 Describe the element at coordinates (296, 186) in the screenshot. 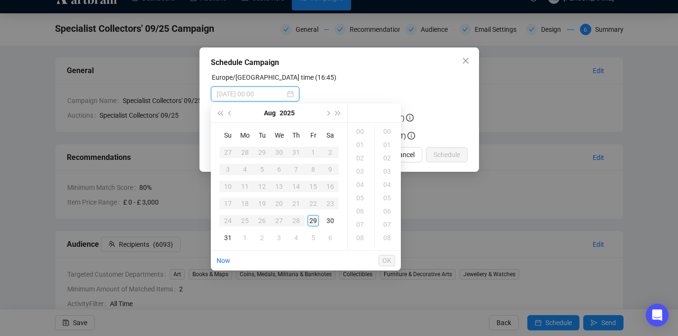

I see `div: 14` at that location.